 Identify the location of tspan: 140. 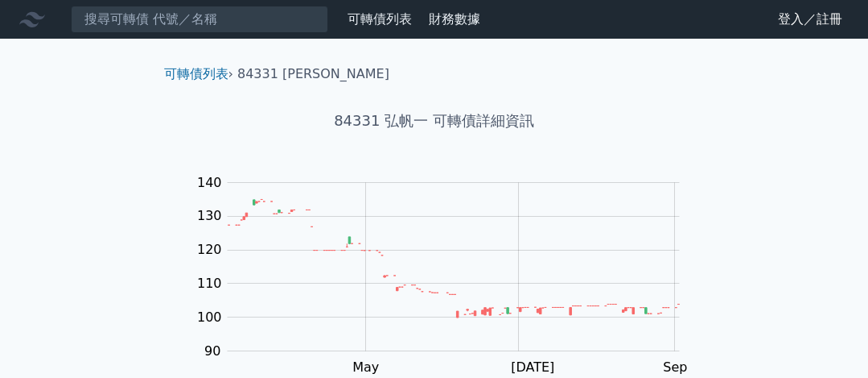
(209, 182).